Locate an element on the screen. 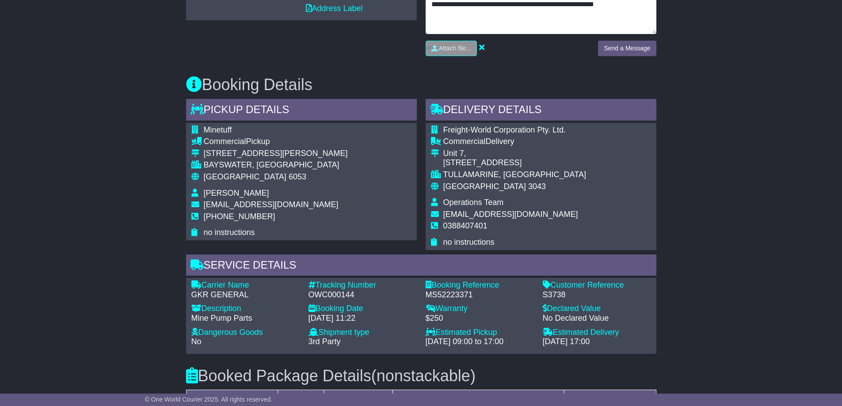 The width and height of the screenshot is (842, 406). span: 3rd Party is located at coordinates (324, 342).